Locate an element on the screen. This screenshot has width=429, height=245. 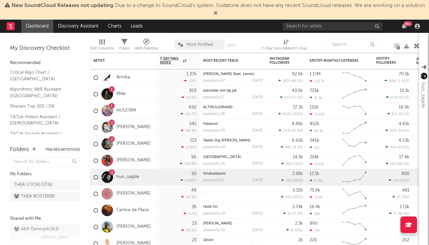
div: Verona is located at coordinates (233, 157).